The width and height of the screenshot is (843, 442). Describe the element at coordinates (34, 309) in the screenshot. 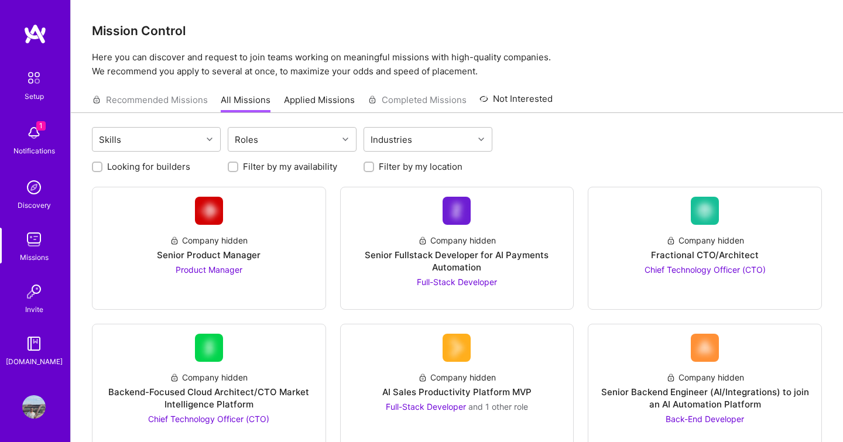

I see `div: Invite` at that location.